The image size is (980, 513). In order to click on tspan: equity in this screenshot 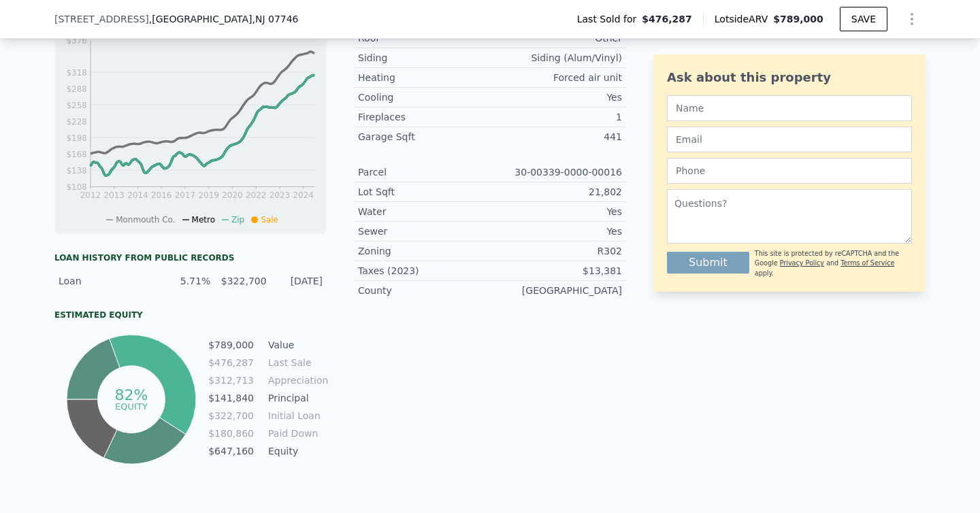, I will do `click(132, 406)`.